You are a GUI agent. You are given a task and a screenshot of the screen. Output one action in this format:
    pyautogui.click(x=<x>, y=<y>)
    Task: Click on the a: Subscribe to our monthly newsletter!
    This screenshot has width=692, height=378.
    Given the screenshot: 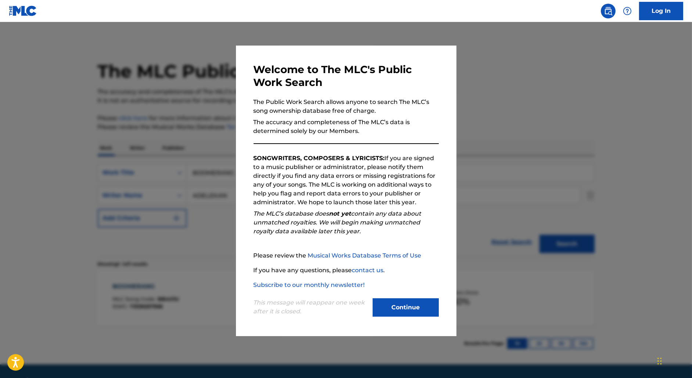 What is the action you would take?
    pyautogui.click(x=309, y=285)
    